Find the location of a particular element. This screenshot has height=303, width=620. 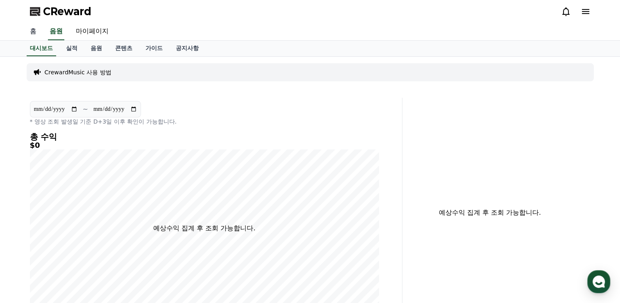

a: CrewardMusic 사용 방법 is located at coordinates (78, 72).